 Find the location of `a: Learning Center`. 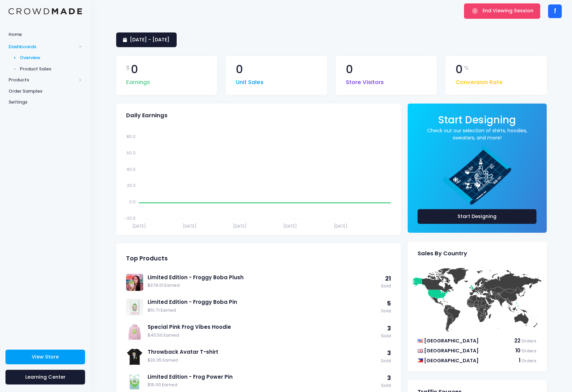

a: Learning Center is located at coordinates (45, 377).